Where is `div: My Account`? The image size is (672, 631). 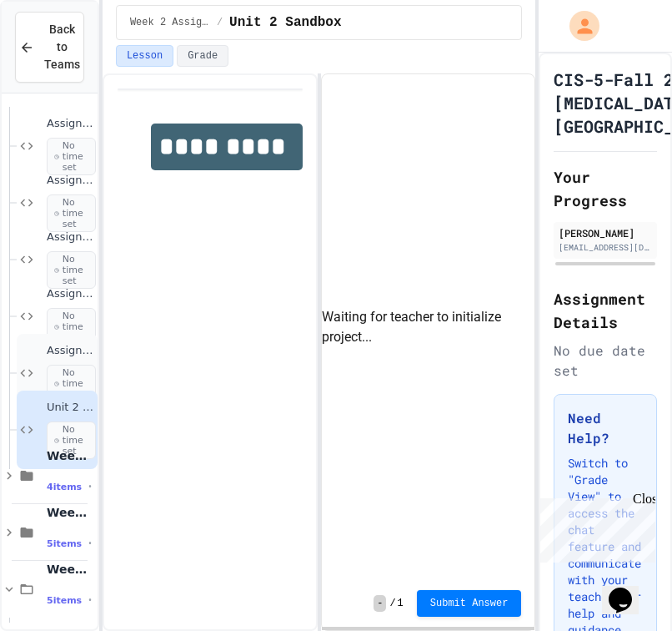
div: My Account is located at coordinates (578, 26).